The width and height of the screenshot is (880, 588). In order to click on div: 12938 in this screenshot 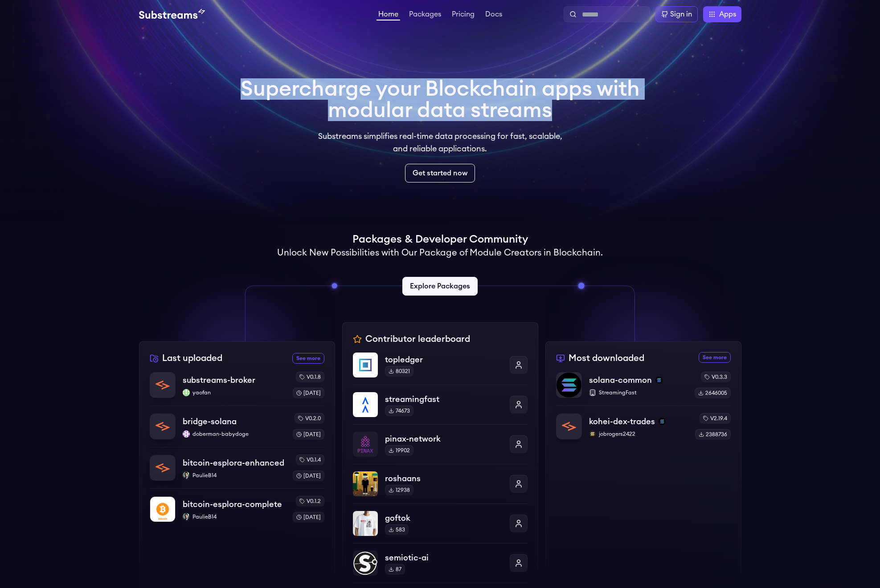, I will do `click(399, 490)`.